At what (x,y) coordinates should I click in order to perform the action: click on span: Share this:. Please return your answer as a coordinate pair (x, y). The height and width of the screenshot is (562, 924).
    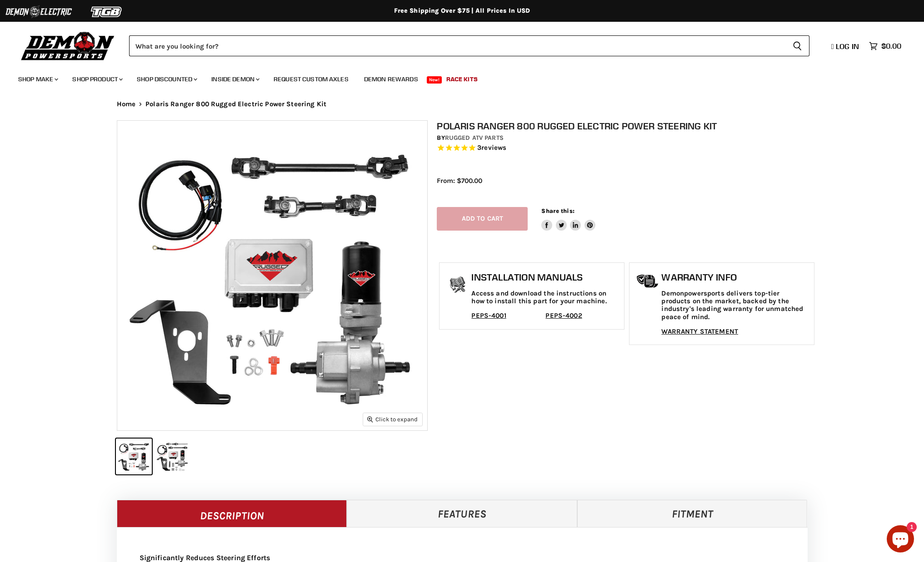
    Looking at the image, I should click on (557, 211).